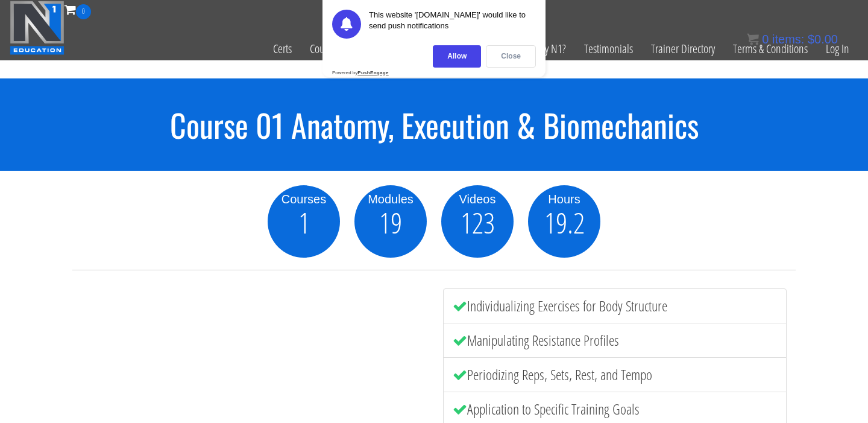 The image size is (868, 423). Describe the element at coordinates (823, 39) in the screenshot. I see `bdi: 0.00` at that location.